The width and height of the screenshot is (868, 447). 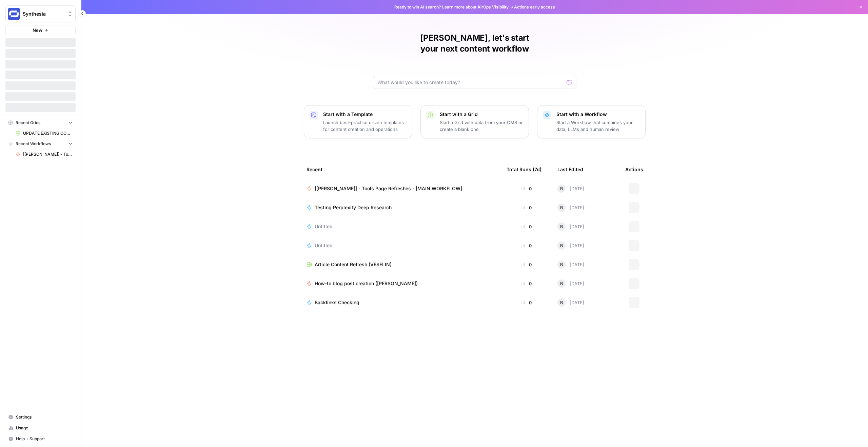 What do you see at coordinates (365, 115) in the screenshot?
I see `p: Start with a Template` at bounding box center [365, 115].